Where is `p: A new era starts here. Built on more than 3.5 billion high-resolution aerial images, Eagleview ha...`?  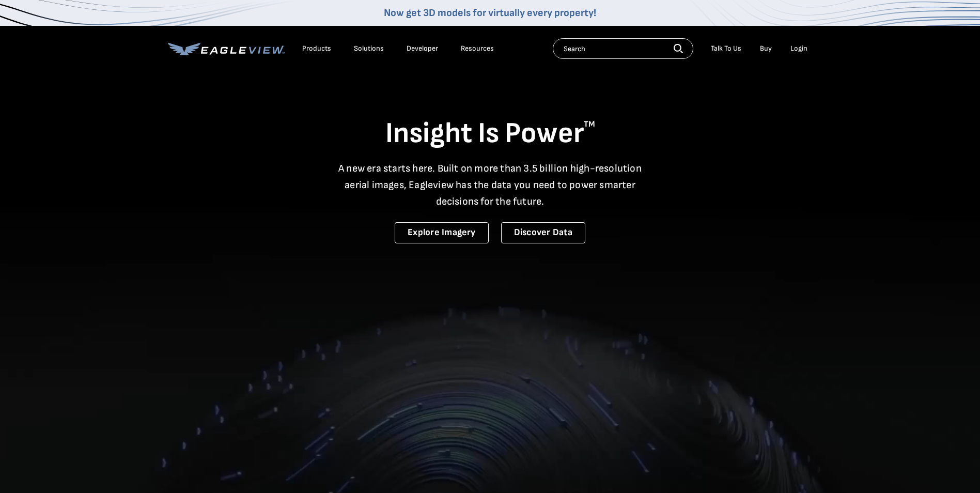 p: A new era starts here. Built on more than 3.5 billion high-resolution aerial images, Eagleview ha... is located at coordinates (491, 185).